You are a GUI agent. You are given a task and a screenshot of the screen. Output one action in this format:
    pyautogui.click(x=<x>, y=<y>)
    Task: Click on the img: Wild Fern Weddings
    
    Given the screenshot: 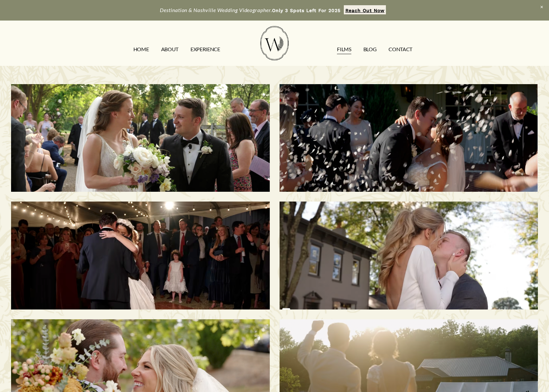 What is the action you would take?
    pyautogui.click(x=274, y=43)
    